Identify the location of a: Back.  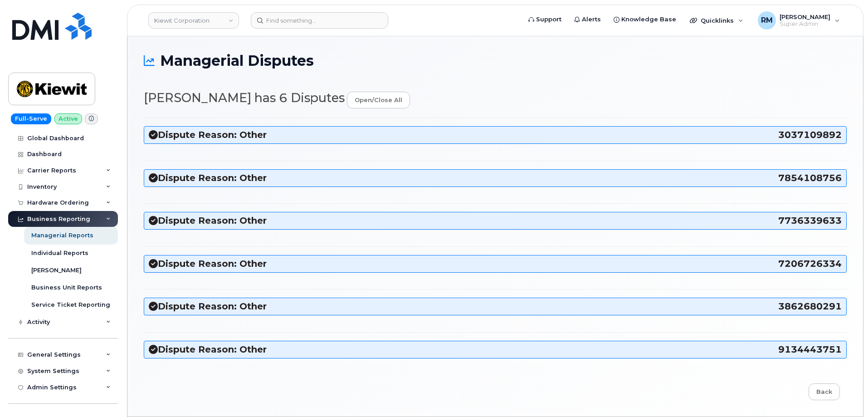
(824, 392).